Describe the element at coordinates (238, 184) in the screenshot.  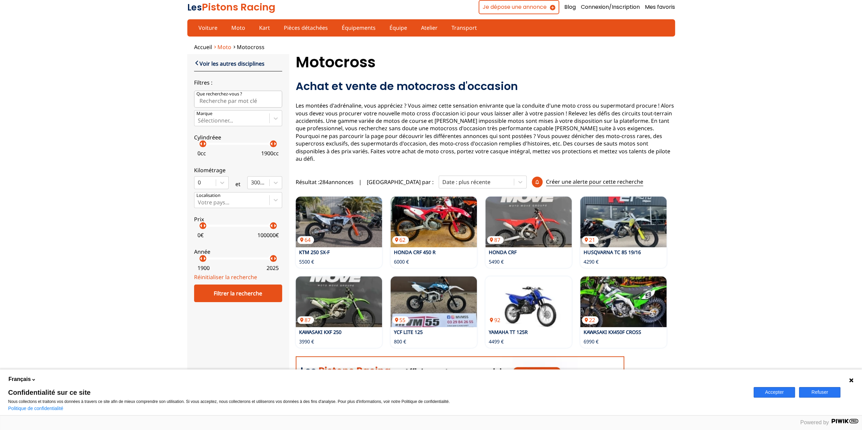
I see `p: et` at that location.